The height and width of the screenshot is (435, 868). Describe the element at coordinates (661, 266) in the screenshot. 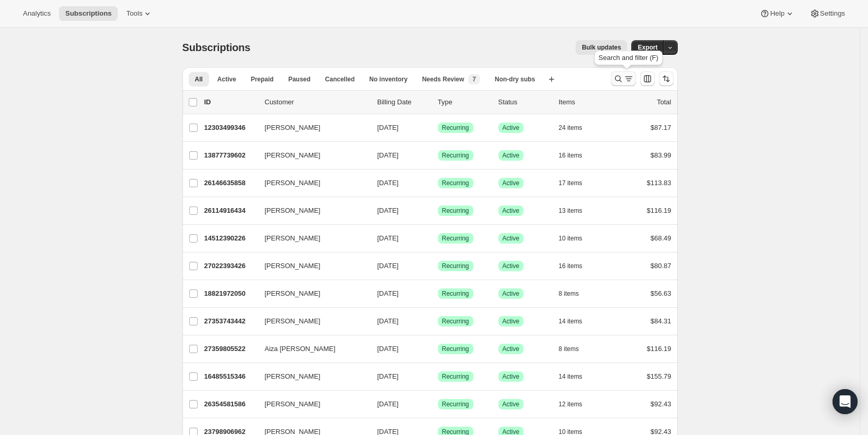

I see `span: $80.87` at that location.